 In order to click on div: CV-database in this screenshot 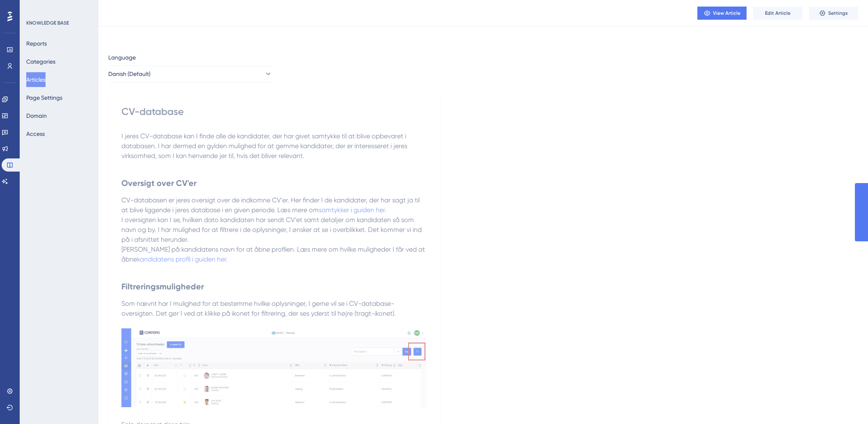, I will do `click(274, 112)`.